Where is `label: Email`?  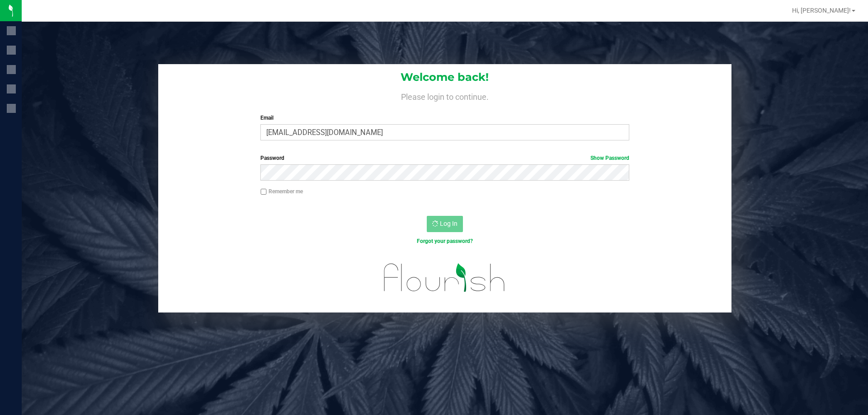 label: Email is located at coordinates (444, 118).